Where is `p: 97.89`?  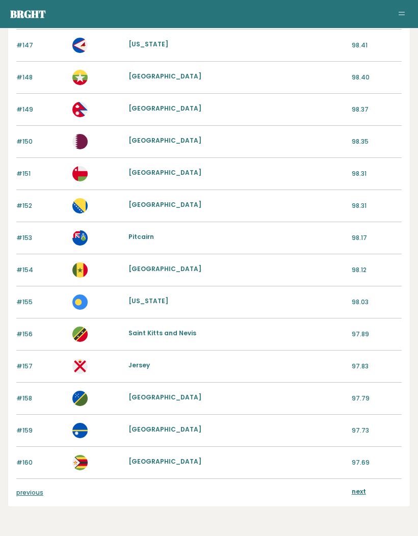
p: 97.89 is located at coordinates (377, 334).